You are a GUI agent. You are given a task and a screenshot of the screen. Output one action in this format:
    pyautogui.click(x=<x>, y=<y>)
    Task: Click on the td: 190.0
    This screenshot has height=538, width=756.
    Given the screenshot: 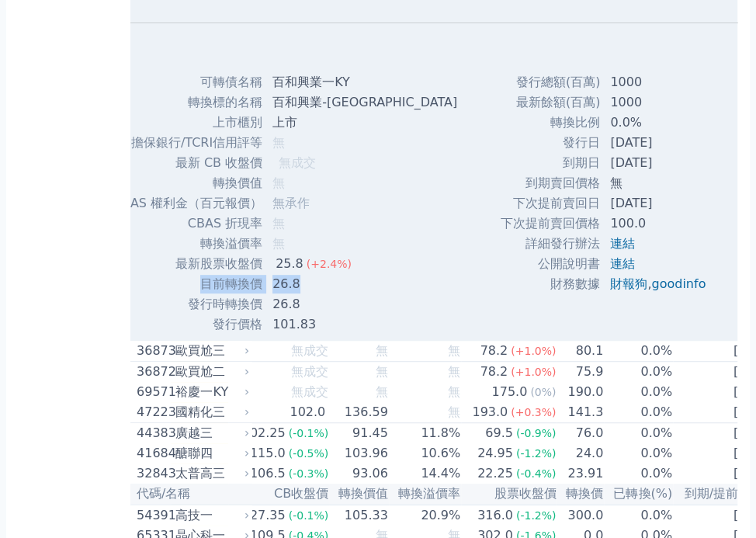 What is the action you would take?
    pyautogui.click(x=579, y=392)
    